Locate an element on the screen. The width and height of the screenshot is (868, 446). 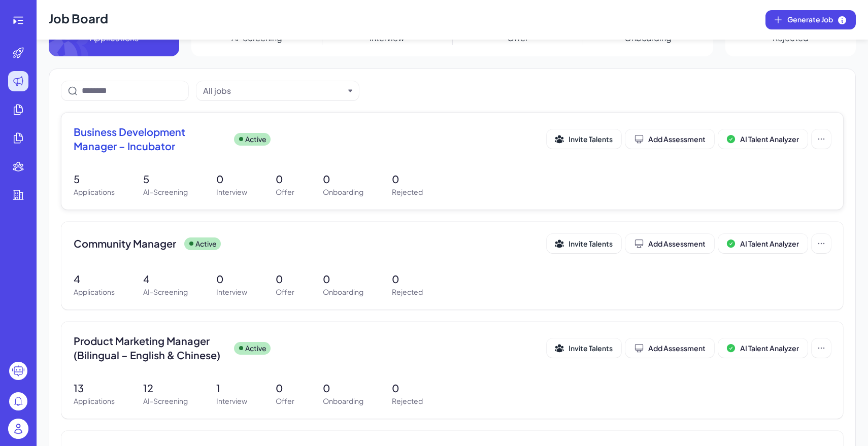
p: 12 is located at coordinates (166, 388).